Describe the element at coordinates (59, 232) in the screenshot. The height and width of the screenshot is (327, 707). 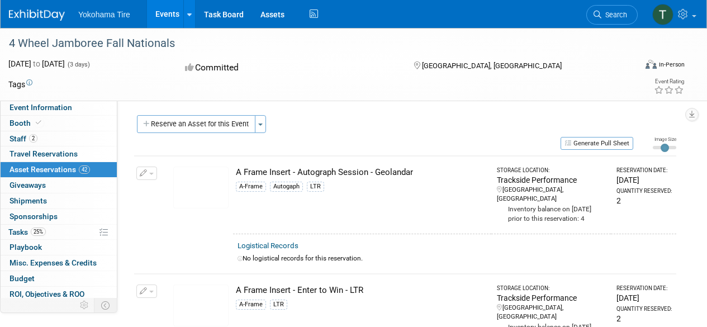
I see `a: Tasks25%` at that location.